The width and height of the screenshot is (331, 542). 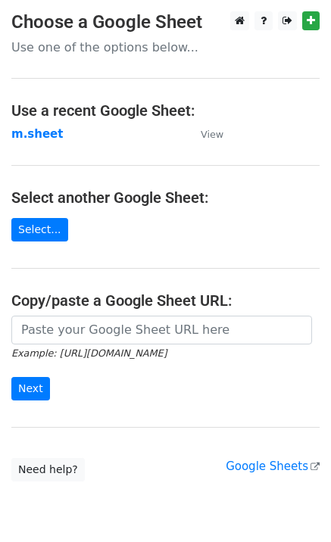 I want to click on a: Google Sheets, so click(x=273, y=466).